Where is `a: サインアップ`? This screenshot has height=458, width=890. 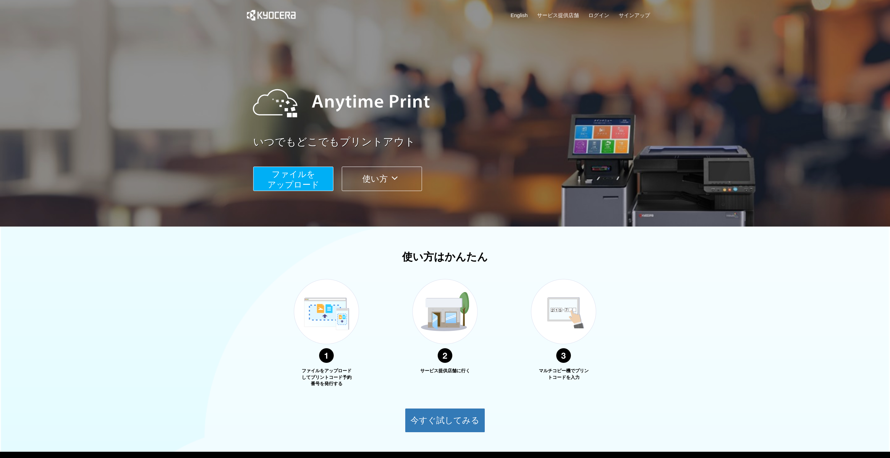 a: サインアップ is located at coordinates (634, 15).